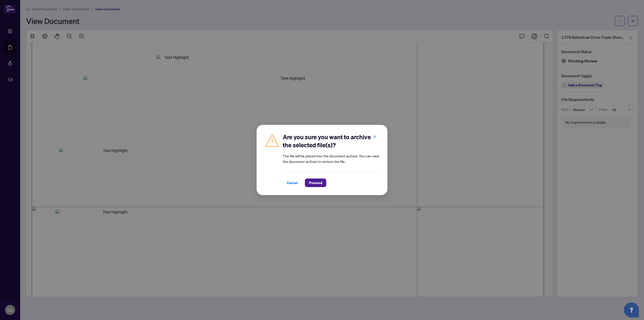 The width and height of the screenshot is (644, 320). What do you see at coordinates (292, 183) in the screenshot?
I see `span: Cancel` at bounding box center [292, 183].